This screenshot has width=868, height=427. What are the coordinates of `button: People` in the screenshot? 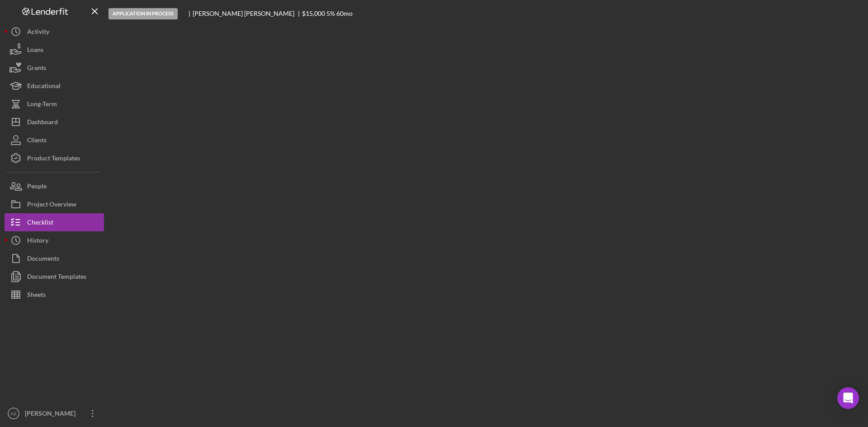 It's located at (54, 186).